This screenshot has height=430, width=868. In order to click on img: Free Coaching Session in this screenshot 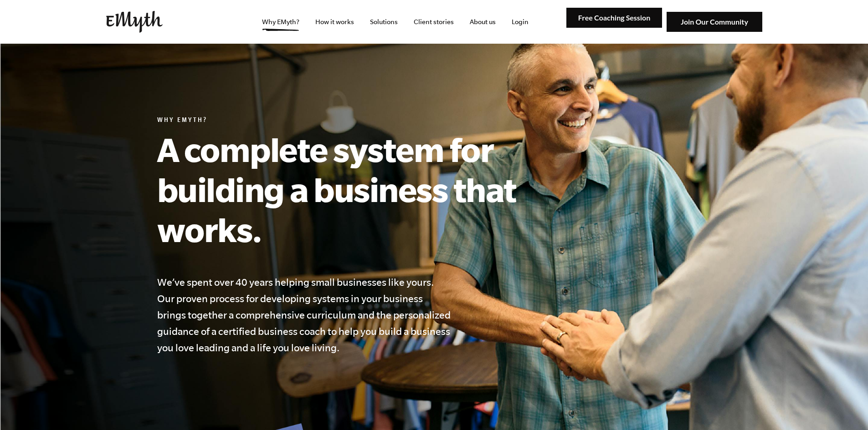, I will do `click(614, 18)`.